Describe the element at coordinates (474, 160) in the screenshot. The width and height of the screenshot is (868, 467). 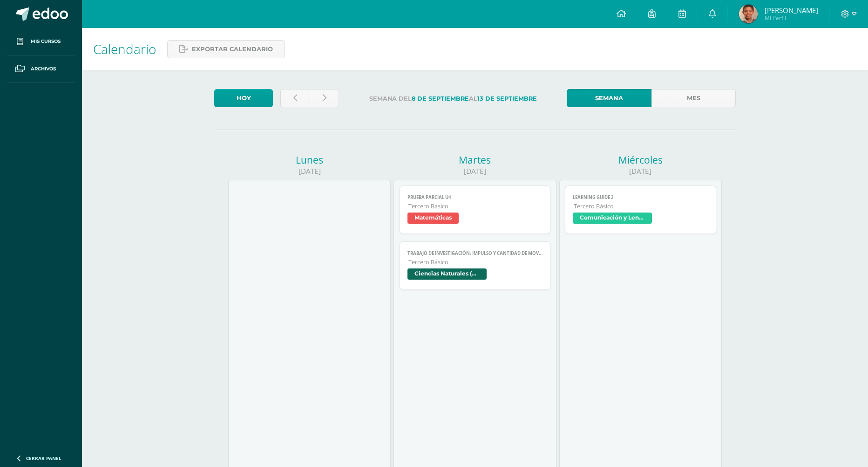
I see `div: Martes` at that location.